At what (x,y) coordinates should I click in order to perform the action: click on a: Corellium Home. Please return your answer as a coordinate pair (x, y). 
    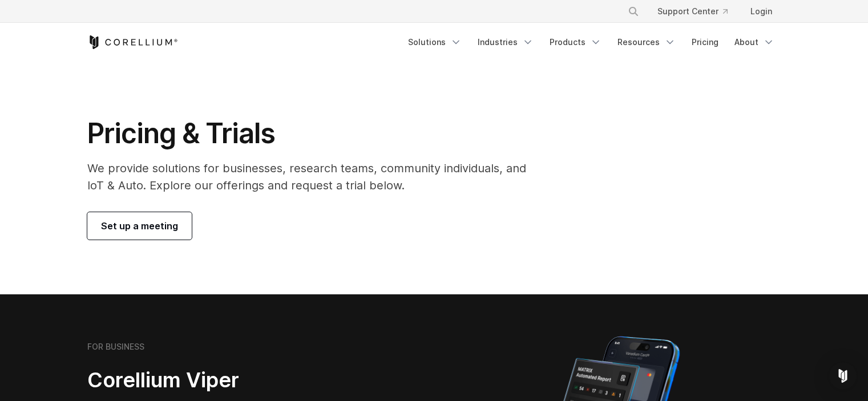
    Looking at the image, I should click on (132, 42).